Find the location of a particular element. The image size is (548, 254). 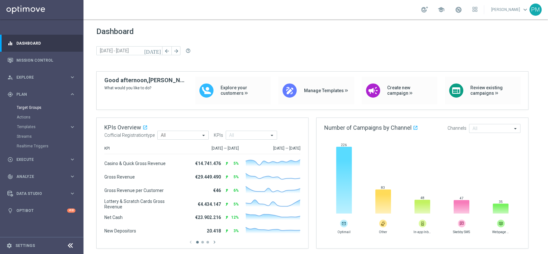

button: equalizer Dashboard is located at coordinates (41, 43).